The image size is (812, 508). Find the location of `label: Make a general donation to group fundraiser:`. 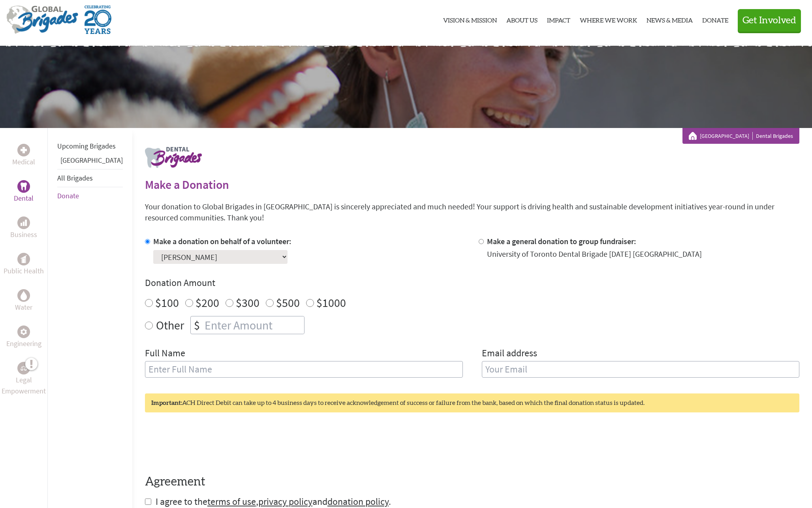

label: Make a general donation to group fundraiser: is located at coordinates (562, 241).